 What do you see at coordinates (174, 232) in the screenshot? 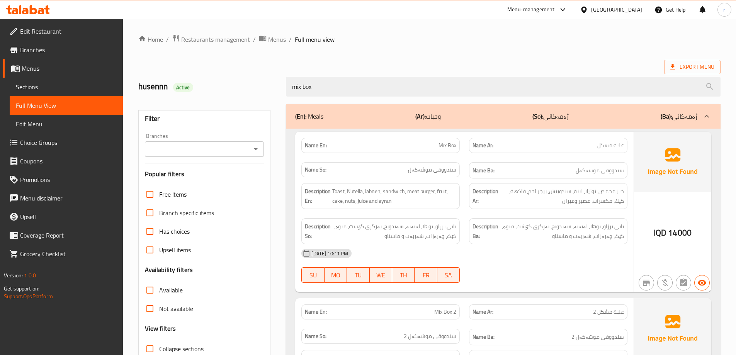
I see `span: Has choices` at bounding box center [174, 232].